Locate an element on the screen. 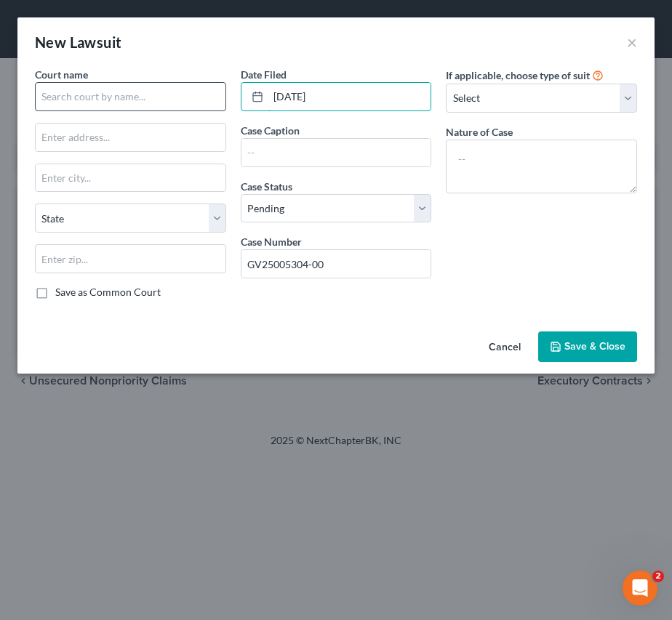 Image resolution: width=672 pixels, height=620 pixels. label: Date Filed is located at coordinates (263, 74).